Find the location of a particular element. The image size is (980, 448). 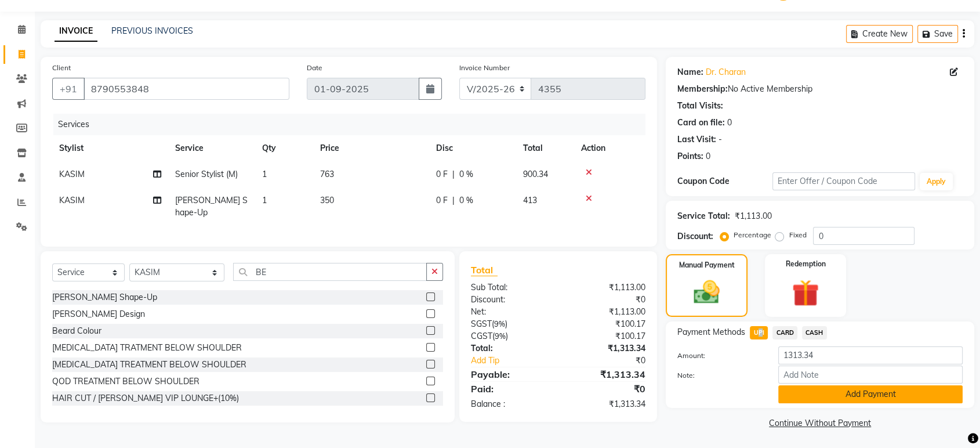

span: UPI is located at coordinates (758, 333).